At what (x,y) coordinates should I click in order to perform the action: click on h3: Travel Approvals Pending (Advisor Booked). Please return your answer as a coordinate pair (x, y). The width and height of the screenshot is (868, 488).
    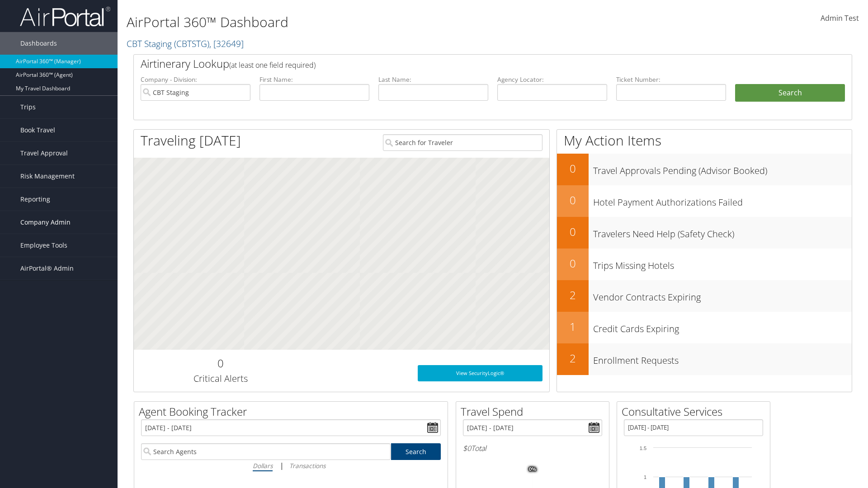
    Looking at the image, I should click on (722, 168).